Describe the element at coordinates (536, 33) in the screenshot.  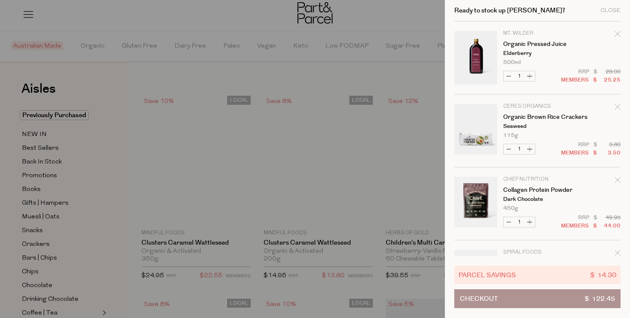
I see `p: Mt. Wilder` at that location.